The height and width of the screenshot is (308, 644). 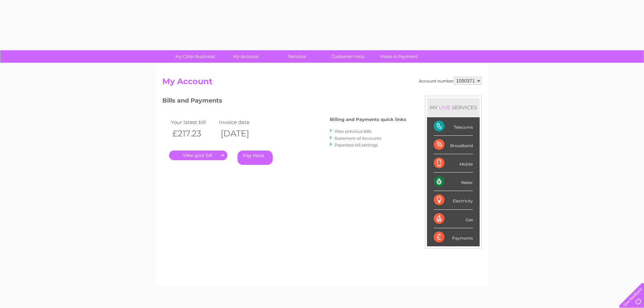 I want to click on td: Invoice date, so click(x=242, y=122).